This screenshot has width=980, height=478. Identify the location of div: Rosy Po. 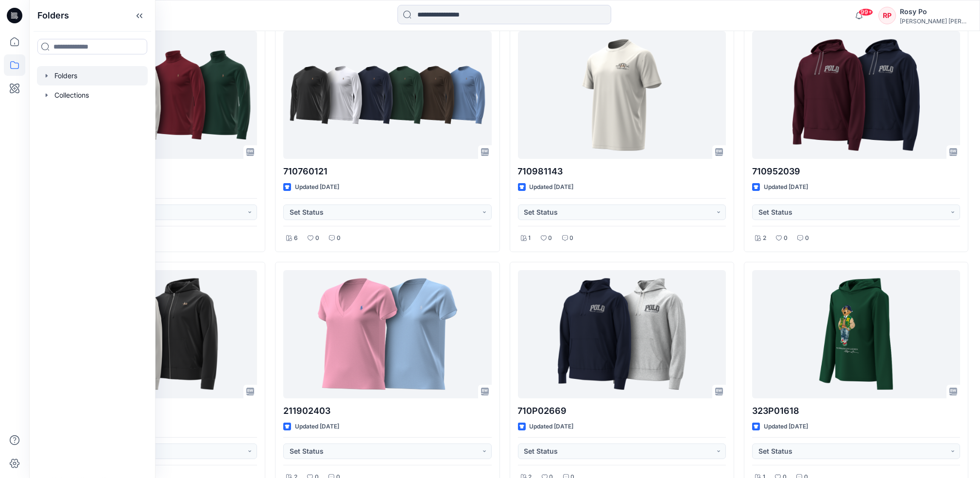
(934, 11).